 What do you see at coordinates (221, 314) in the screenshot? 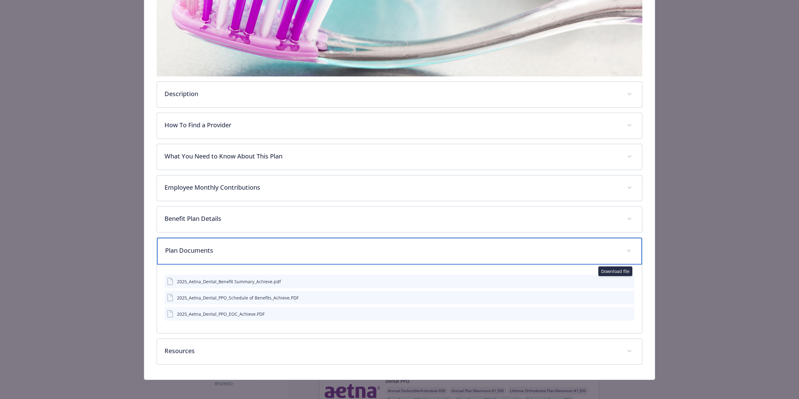
I see `div: 2025_Aetna_Dental_PPO_EOC_Achieve.PDF` at bounding box center [221, 314].